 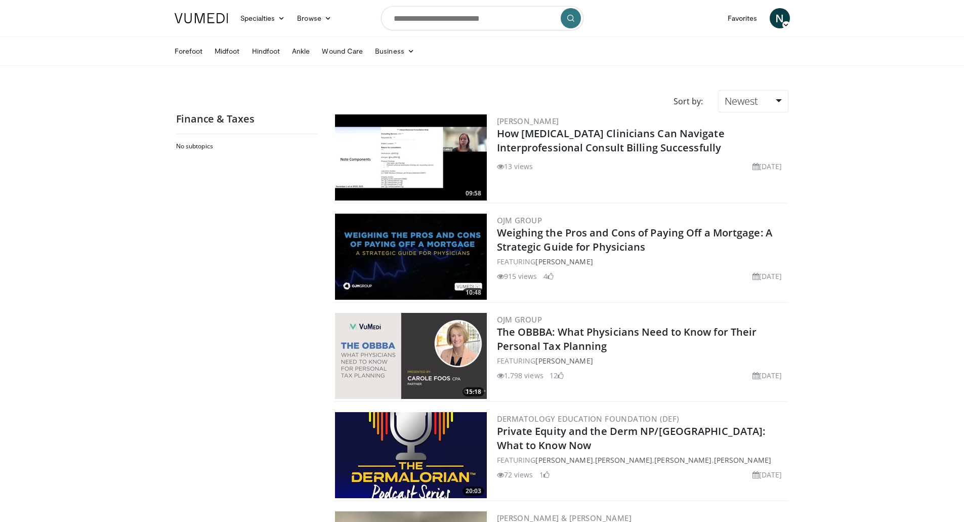 What do you see at coordinates (520, 375) in the screenshot?
I see `li: 1,798 views` at bounding box center [520, 375].